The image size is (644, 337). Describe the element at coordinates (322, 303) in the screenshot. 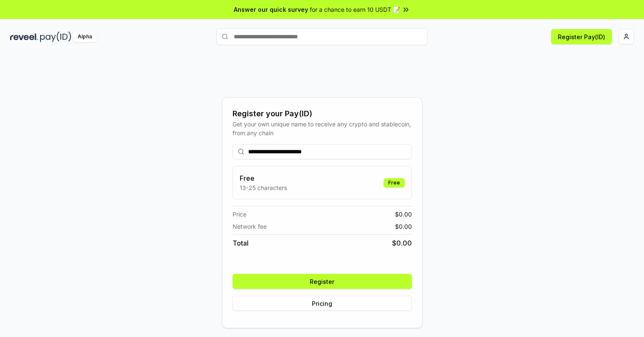

I see `button: Pricing` at that location.